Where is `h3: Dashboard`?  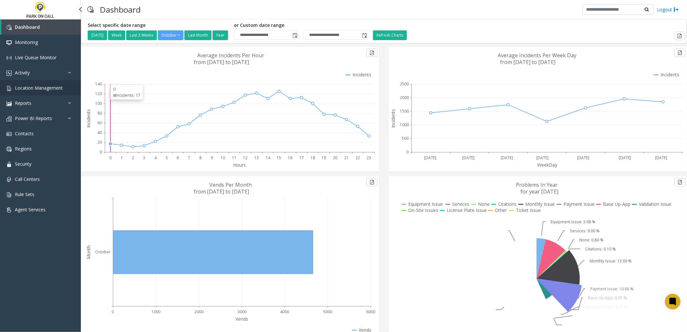 h3: Dashboard is located at coordinates (120, 9).